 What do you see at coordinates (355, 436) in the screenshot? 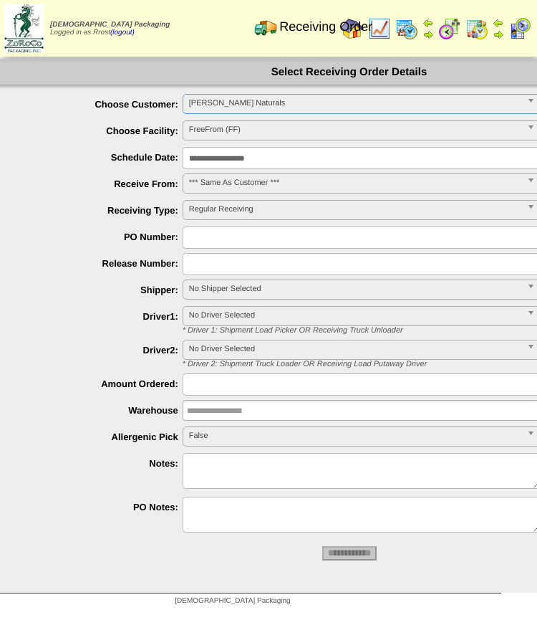
I see `span: False` at bounding box center [355, 436].